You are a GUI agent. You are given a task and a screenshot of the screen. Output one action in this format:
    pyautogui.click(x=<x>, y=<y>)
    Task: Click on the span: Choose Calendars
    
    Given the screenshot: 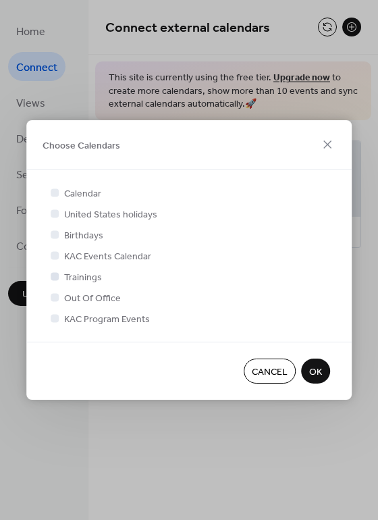 What is the action you would take?
    pyautogui.click(x=81, y=145)
    